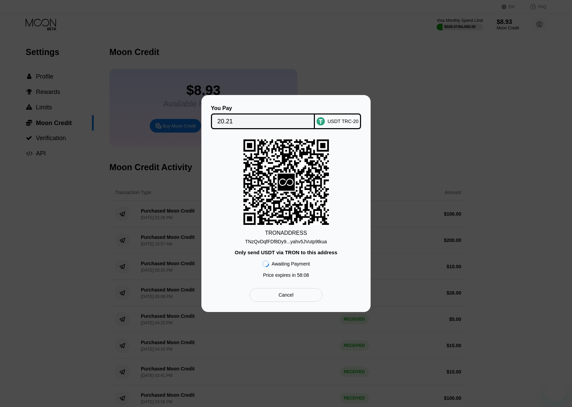 Image resolution: width=572 pixels, height=407 pixels. What do you see at coordinates (286, 117) in the screenshot?
I see `div: You PayUSDT TRC-20` at bounding box center [286, 117].